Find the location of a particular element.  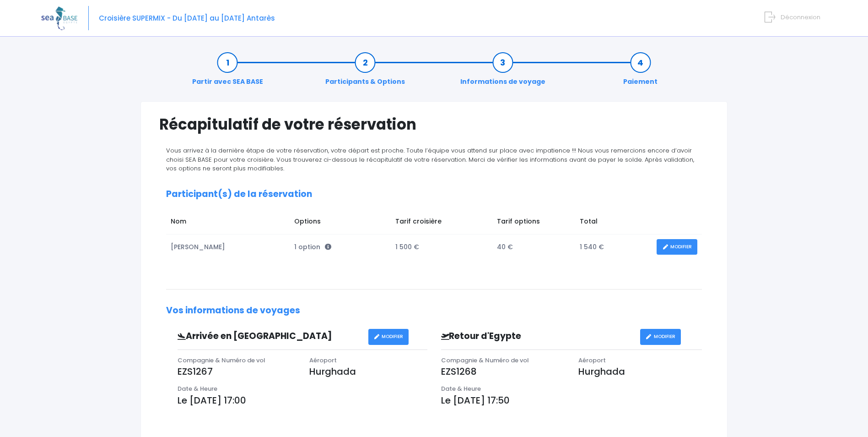

td: 1 500 € is located at coordinates (442, 247).